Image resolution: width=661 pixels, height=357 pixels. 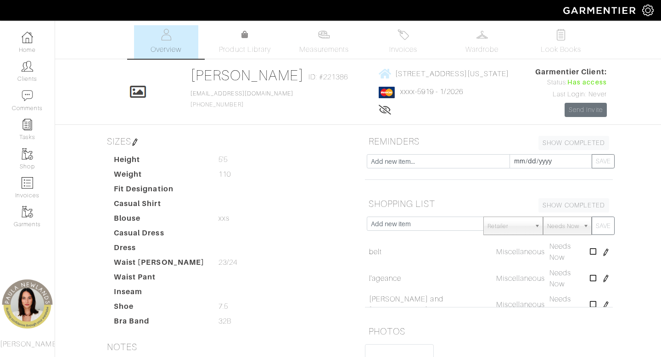 What do you see at coordinates (482, 50) in the screenshot?
I see `span: Wardrobe` at bounding box center [482, 50].